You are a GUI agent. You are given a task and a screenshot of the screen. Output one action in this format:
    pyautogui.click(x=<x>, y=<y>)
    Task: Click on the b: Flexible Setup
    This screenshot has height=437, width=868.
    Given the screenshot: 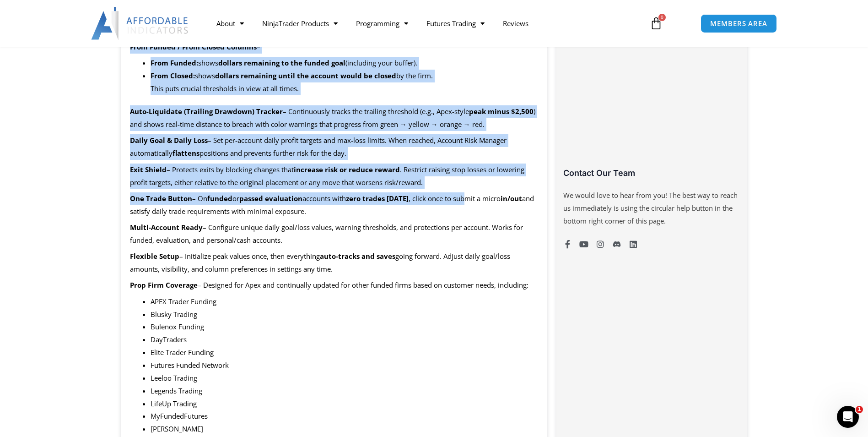 What is the action you would take?
    pyautogui.click(x=155, y=256)
    